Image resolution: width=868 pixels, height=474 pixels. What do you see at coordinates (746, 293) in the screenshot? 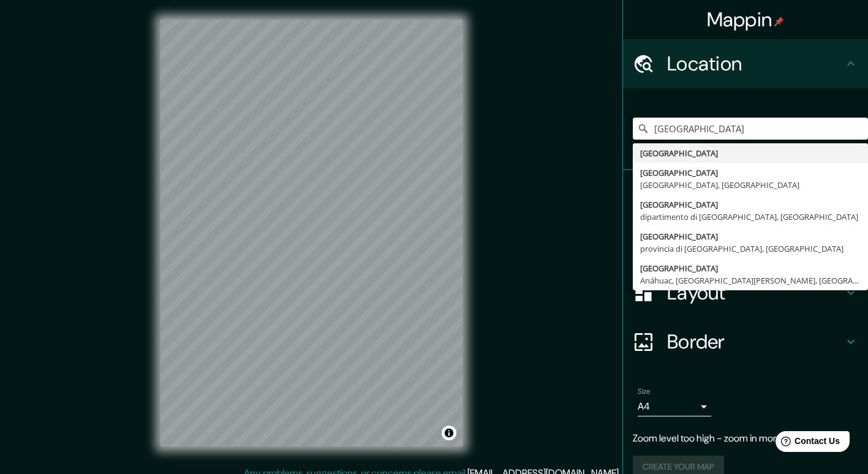
I see `div: Layout` at bounding box center [746, 293].